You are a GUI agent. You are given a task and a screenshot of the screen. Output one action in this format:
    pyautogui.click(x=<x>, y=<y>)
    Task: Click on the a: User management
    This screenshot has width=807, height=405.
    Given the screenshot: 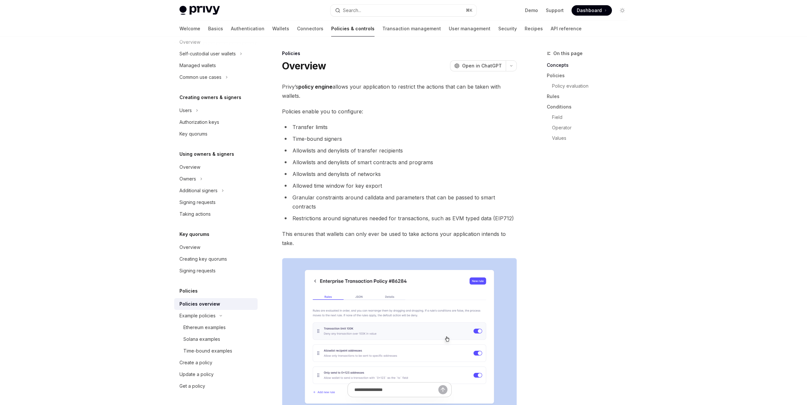 What is the action you would take?
    pyautogui.click(x=469, y=29)
    